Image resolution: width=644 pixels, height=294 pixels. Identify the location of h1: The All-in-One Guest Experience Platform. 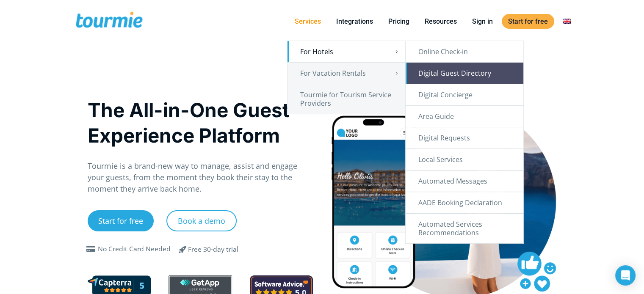
(200, 122).